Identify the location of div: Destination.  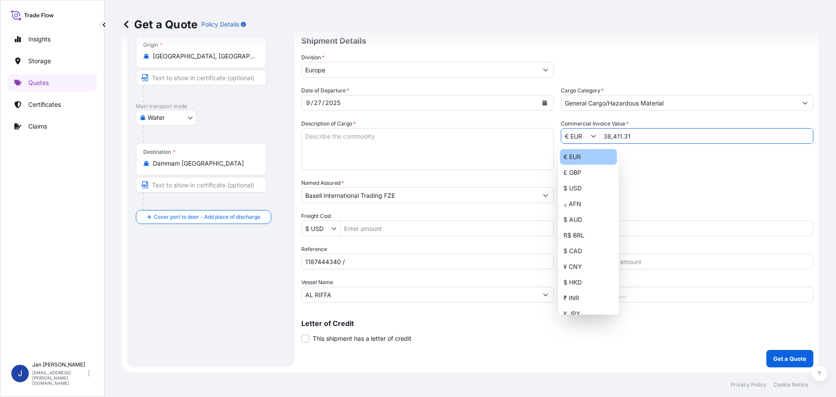
(159, 152).